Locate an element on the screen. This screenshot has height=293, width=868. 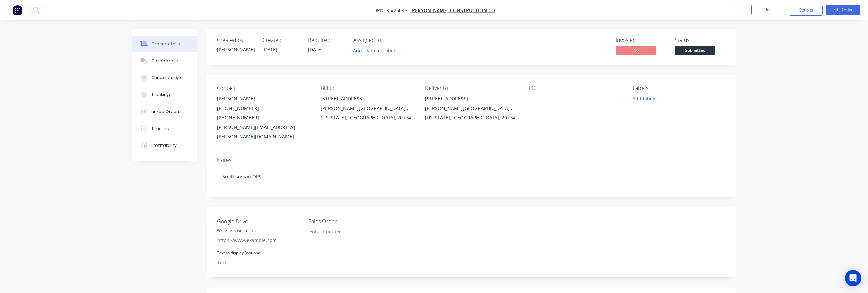
div: Bill to is located at coordinates (367, 88).